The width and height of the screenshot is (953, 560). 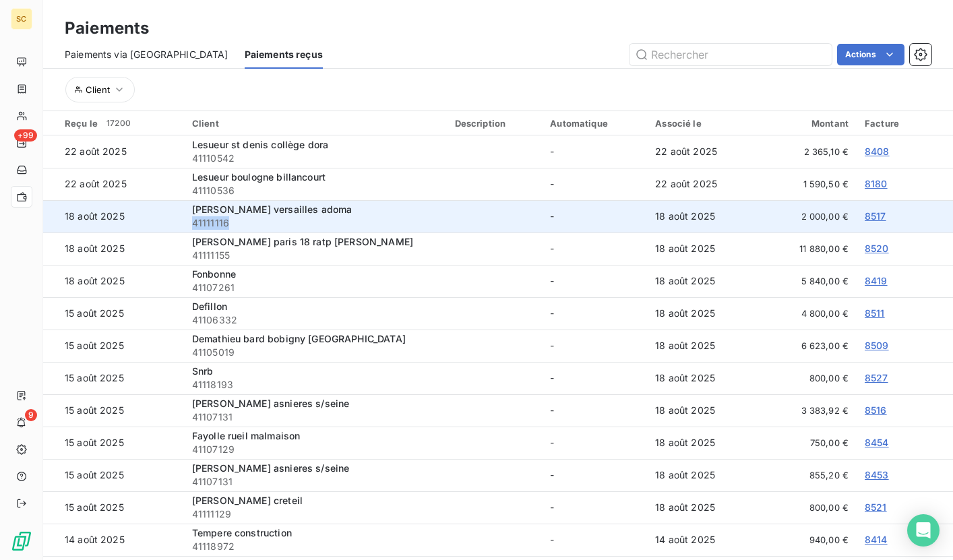 What do you see at coordinates (22, 541) in the screenshot?
I see `img: Logo LeanPay` at bounding box center [22, 541].